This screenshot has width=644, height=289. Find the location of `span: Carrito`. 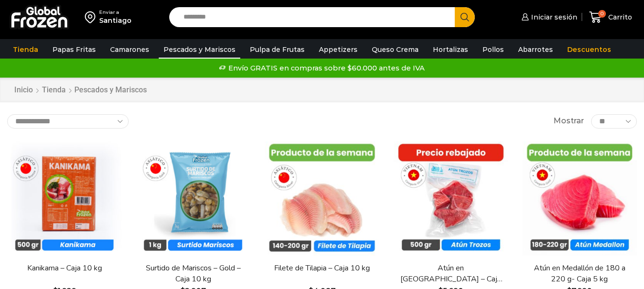

span: Carrito is located at coordinates (618, 17).